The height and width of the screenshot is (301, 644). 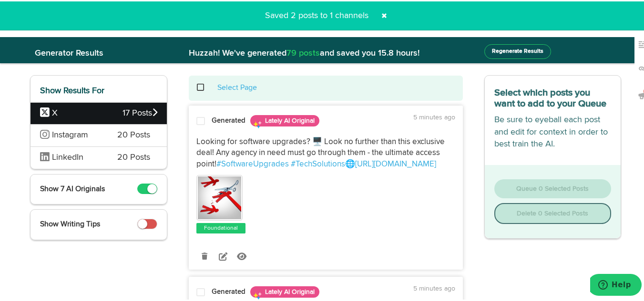 What do you see at coordinates (140, 112) in the screenshot?
I see `span: 17 Posts` at bounding box center [140, 112].